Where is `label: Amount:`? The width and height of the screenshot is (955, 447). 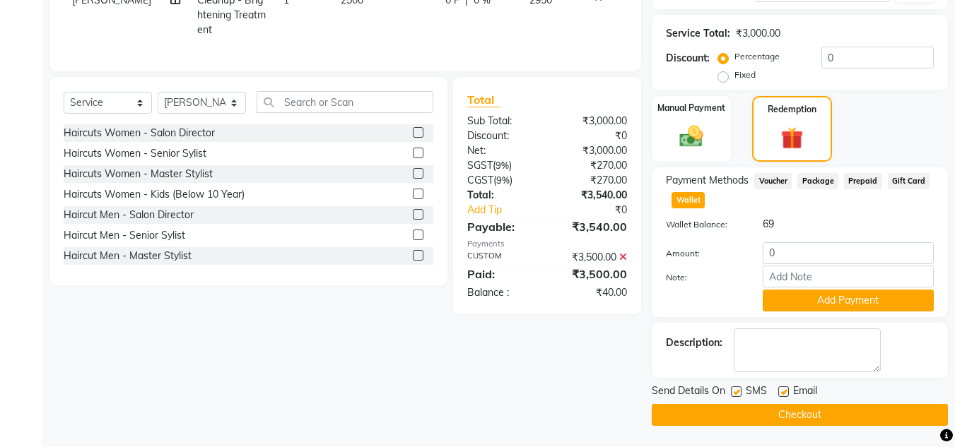
label: Amount: is located at coordinates (703, 254).